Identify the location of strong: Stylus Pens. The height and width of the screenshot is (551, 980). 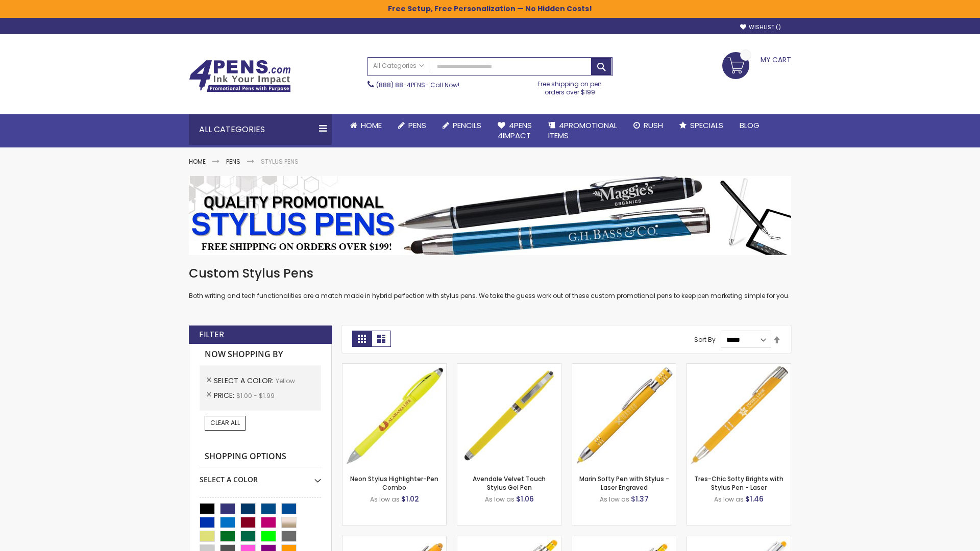
(280, 161).